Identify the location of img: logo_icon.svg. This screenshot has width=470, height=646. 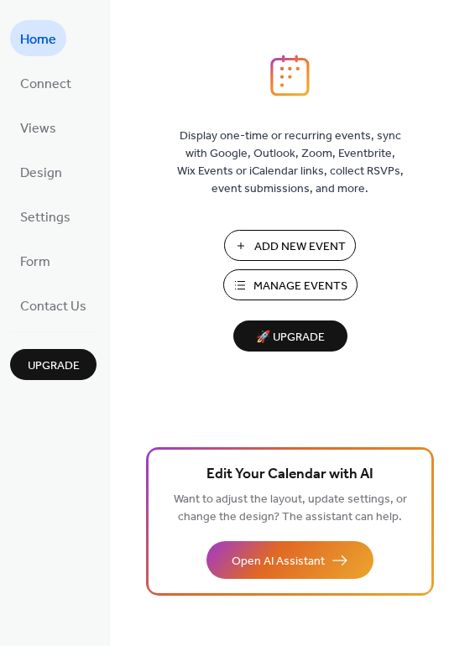
(289, 75).